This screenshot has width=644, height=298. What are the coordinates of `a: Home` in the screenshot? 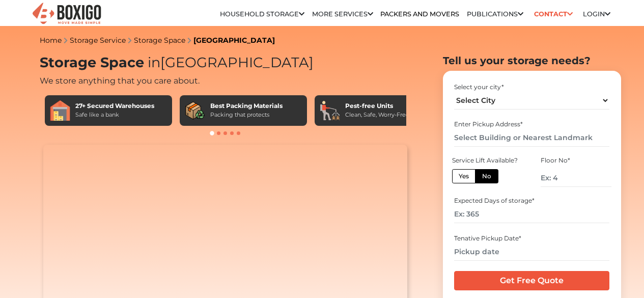 It's located at (50, 40).